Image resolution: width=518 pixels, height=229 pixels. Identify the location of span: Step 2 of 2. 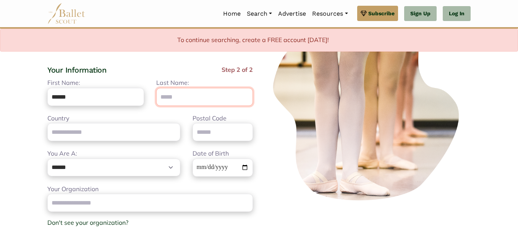
(237, 72).